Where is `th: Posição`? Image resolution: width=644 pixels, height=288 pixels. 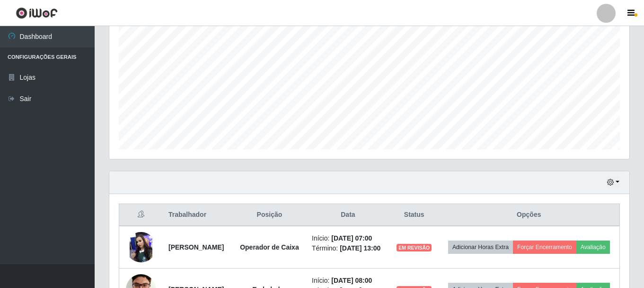
th: Posição is located at coordinates (270, 214).